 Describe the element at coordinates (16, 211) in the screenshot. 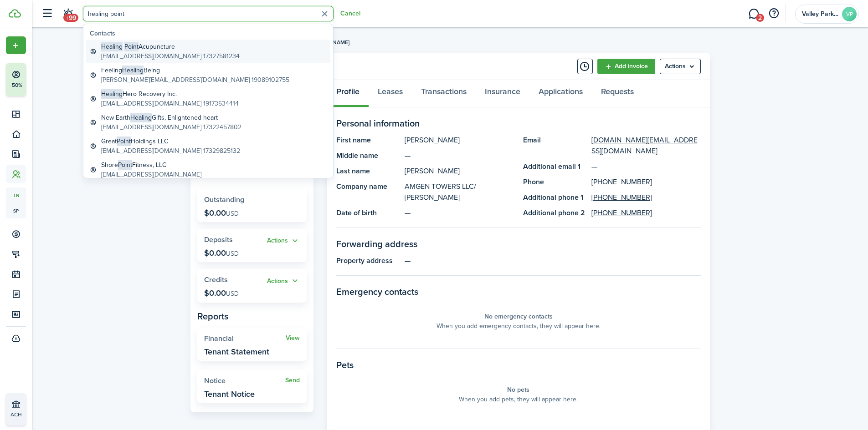

I see `span: sp` at that location.